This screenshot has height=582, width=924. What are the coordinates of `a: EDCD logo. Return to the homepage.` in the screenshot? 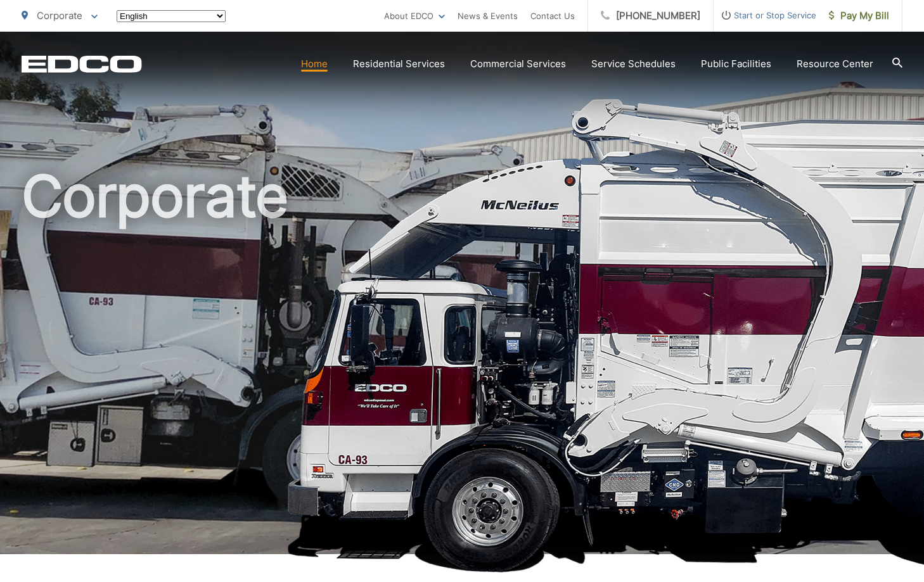 It's located at (82, 64).